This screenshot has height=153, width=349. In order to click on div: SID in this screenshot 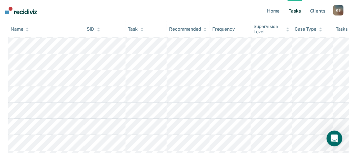, I will do `click(94, 29)`.